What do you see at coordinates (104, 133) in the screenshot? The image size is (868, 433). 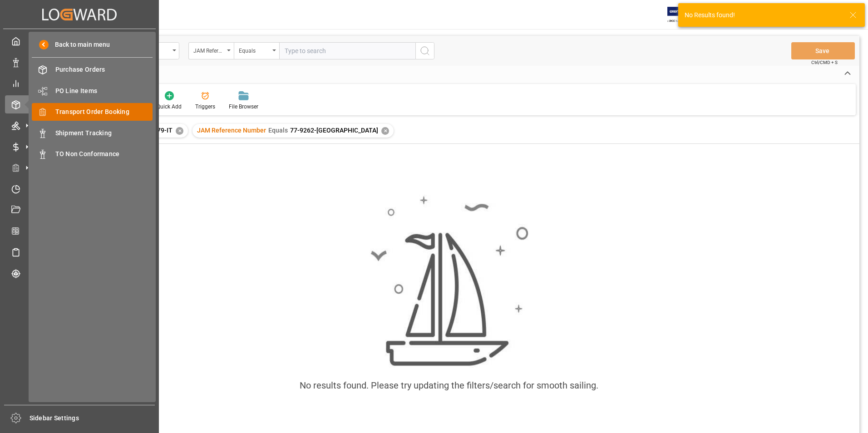 I see `span: Shipment Tracking` at bounding box center [104, 133].